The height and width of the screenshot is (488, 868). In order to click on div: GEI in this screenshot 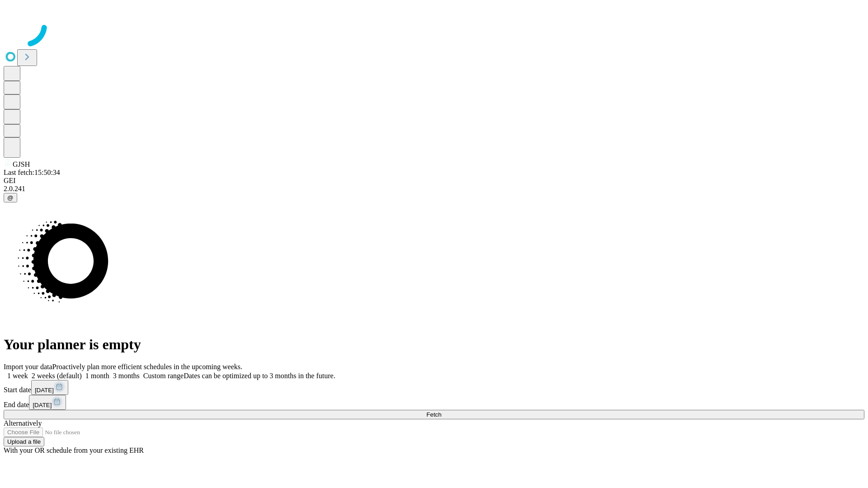, I will do `click(434, 181)`.